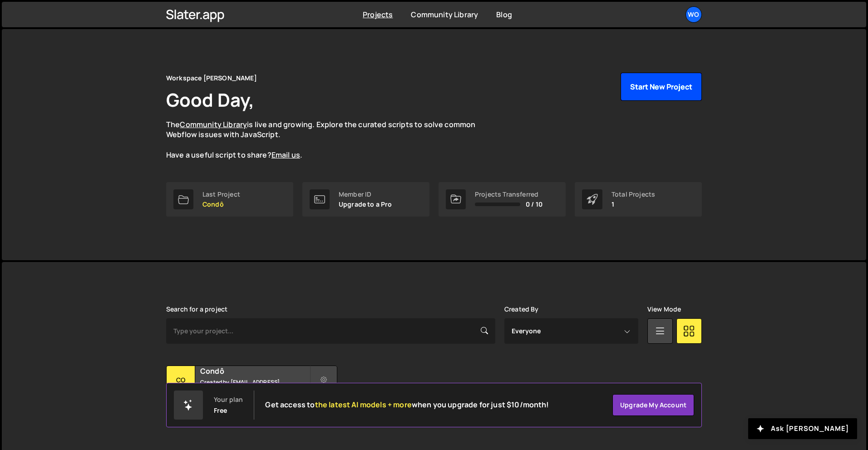 This screenshot has height=450, width=868. Describe the element at coordinates (363, 405) in the screenshot. I see `span: the latest AI models + more` at that location.